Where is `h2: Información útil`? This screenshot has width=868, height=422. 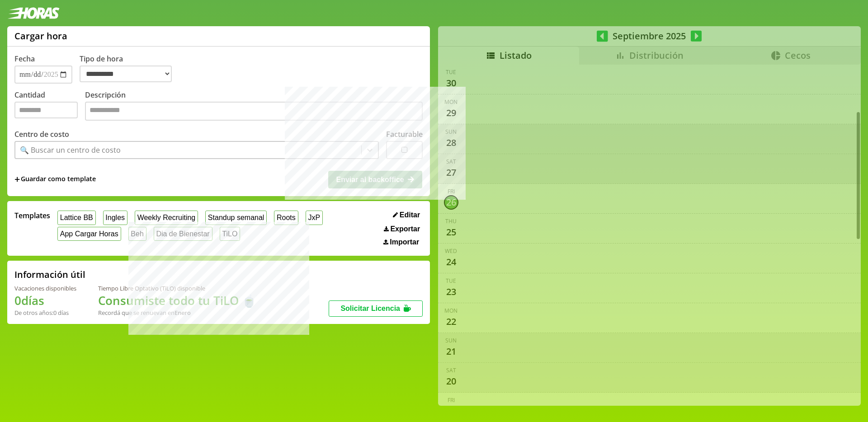 h2: Información útil is located at coordinates (50, 274).